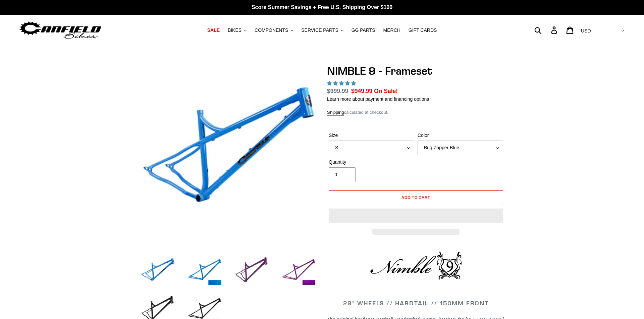  I want to click on button: BIKES, so click(237, 30).